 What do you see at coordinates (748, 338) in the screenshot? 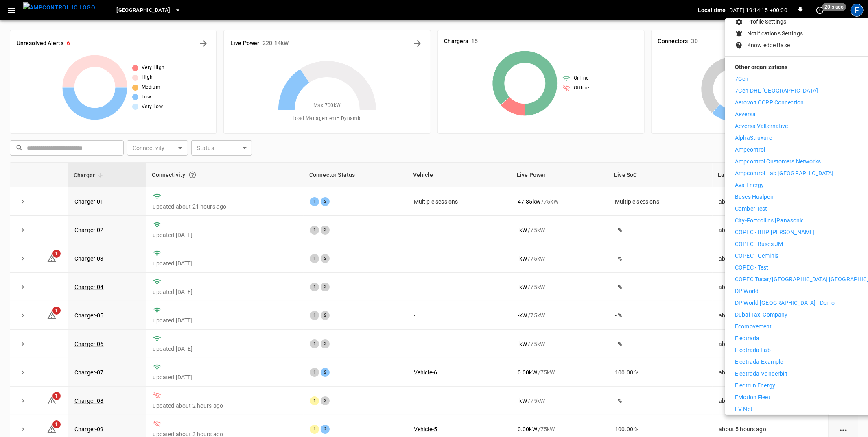
I see `p: Electrada` at bounding box center [748, 338].